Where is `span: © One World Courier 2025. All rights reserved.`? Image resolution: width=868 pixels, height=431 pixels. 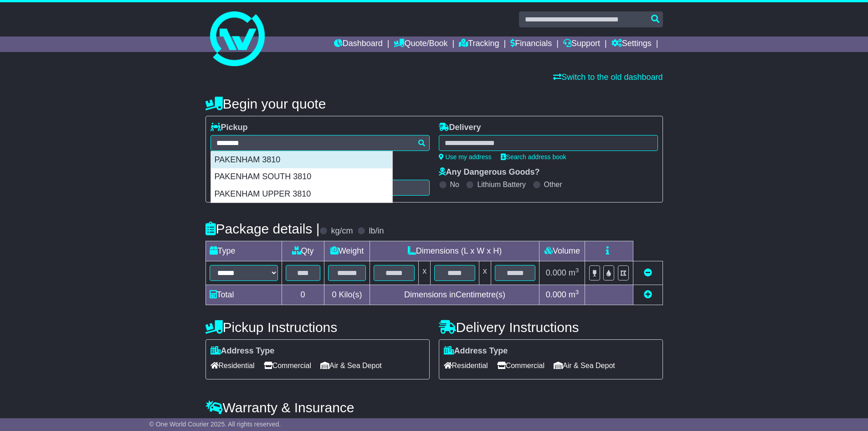 span: © One World Courier 2025. All rights reserved. is located at coordinates (215, 424).